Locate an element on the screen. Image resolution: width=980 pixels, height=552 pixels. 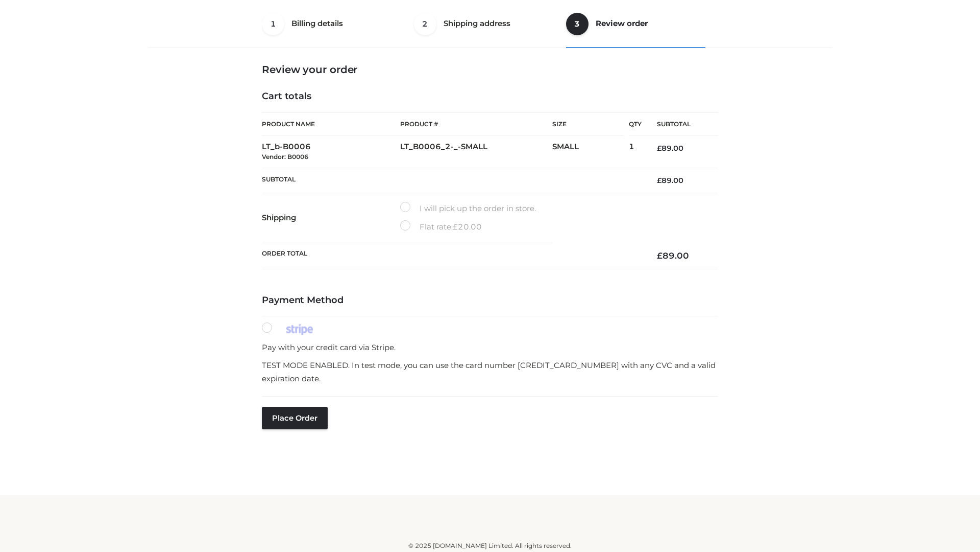
th: Product # is located at coordinates (476, 124).